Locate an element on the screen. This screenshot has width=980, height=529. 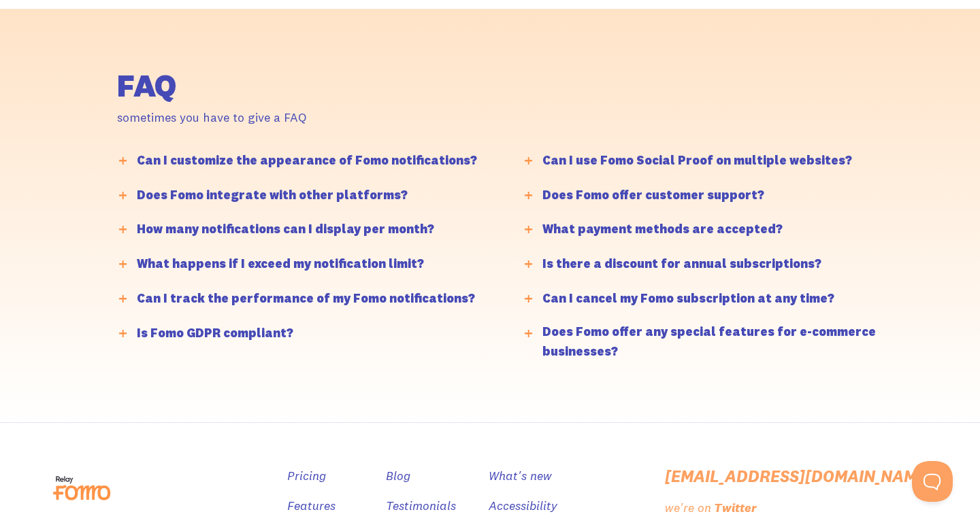
div: sometimes you have to give a FAQ is located at coordinates (403, 118).